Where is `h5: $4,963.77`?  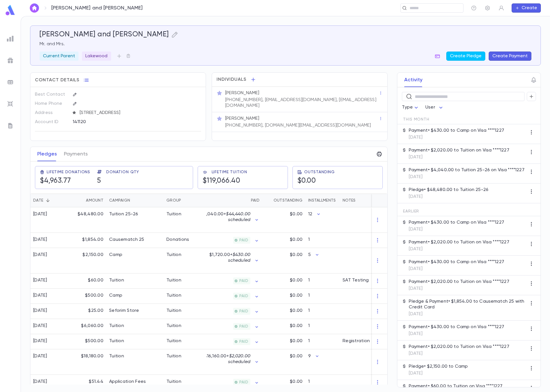 h5: $4,963.77 is located at coordinates (65, 181).